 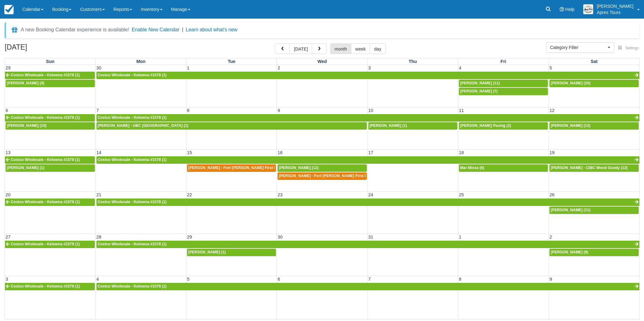 I want to click on button: day, so click(x=377, y=48).